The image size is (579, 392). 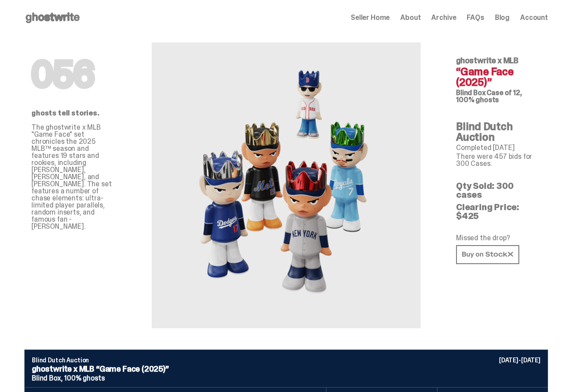 I want to click on p: ghostwrite x MLB “Game Face (2025)”, so click(x=286, y=369).